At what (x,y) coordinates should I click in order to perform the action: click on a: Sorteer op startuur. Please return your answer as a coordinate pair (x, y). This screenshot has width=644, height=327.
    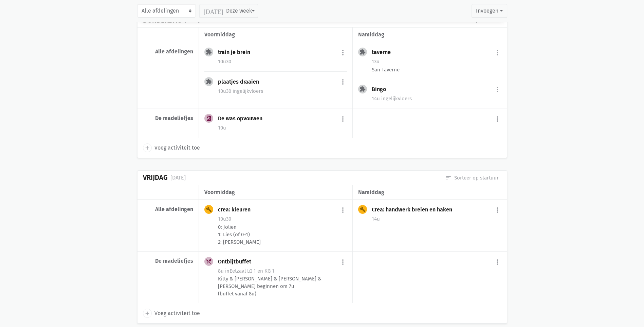
    Looking at the image, I should click on (472, 178).